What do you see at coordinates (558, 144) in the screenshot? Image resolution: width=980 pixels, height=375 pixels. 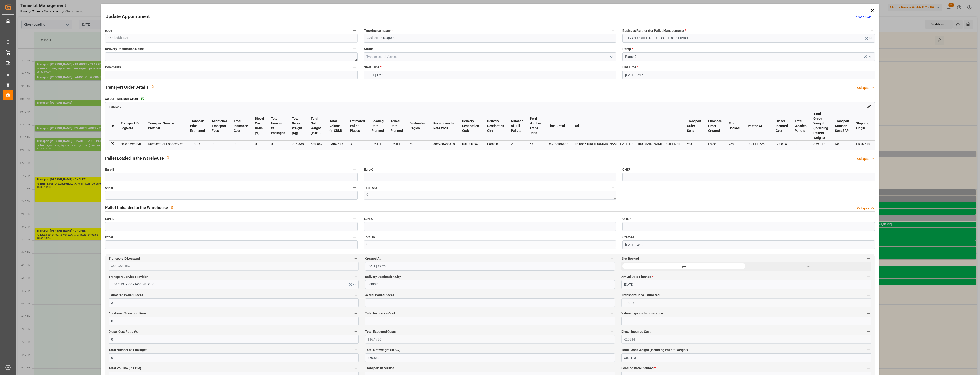 I see `div: 982fbcfd66ae` at bounding box center [558, 144].